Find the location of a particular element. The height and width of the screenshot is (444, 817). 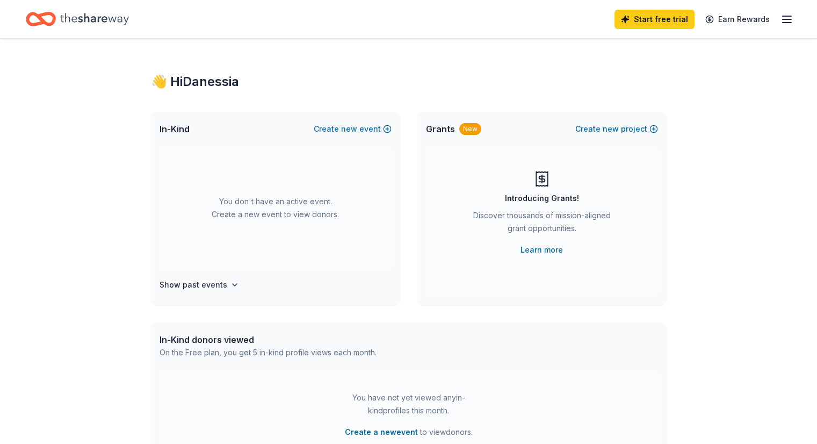

a: Earn Rewards is located at coordinates (738, 19).